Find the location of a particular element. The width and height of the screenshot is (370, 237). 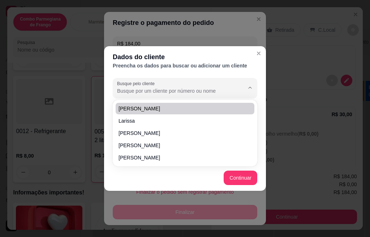

input: Busque pelo cliente is located at coordinates (175, 91).